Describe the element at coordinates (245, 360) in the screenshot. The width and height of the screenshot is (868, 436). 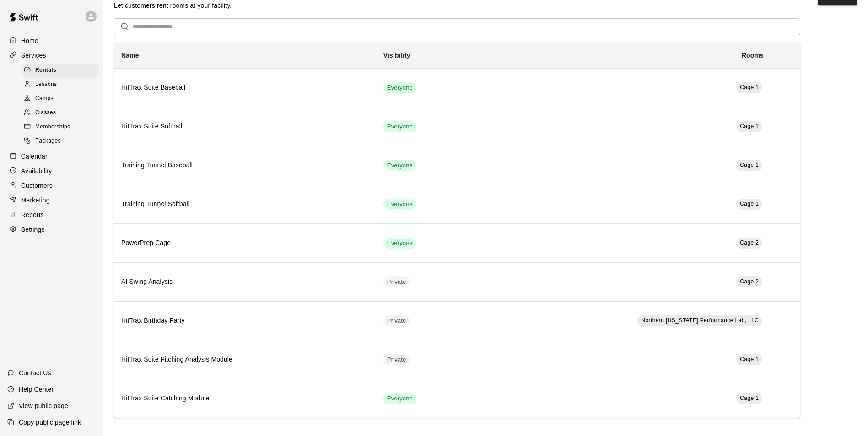
I see `h6: HitTrax Suite Pitching Analysis Module` at that location.